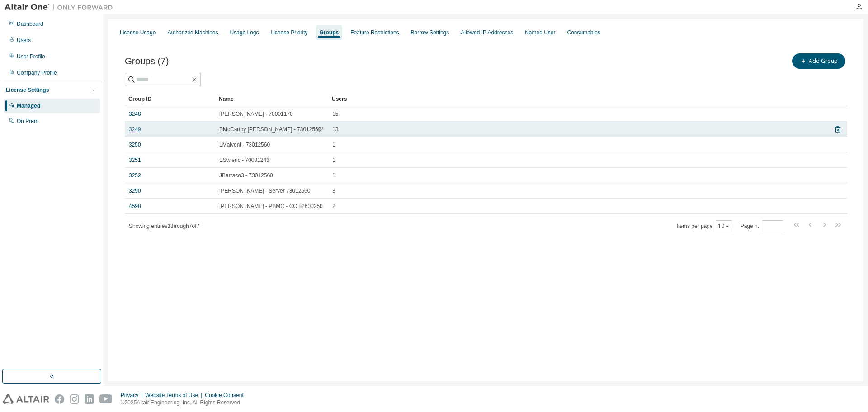 Image resolution: width=868 pixels, height=412 pixels. I want to click on button: 10, so click(724, 226).